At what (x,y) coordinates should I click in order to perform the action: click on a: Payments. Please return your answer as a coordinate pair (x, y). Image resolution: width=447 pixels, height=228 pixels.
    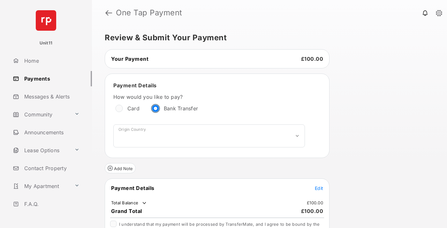
    Looking at the image, I should click on (51, 79).